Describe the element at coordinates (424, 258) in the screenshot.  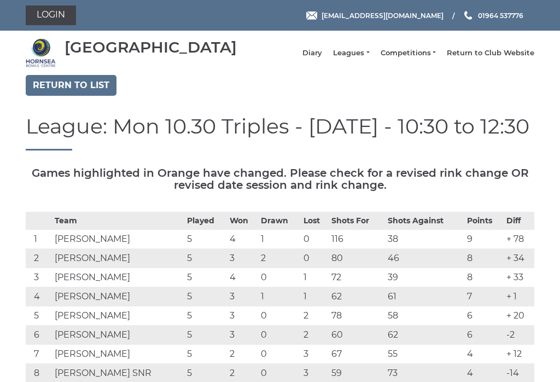
I see `td: 46` at that location.